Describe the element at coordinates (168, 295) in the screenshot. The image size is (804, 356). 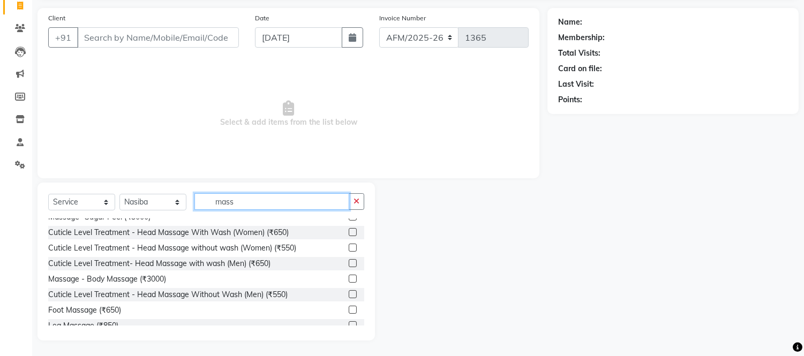
I see `div: Cuticle Level Treatment - Head Massage Without Wash (Men) (₹550)` at that location.